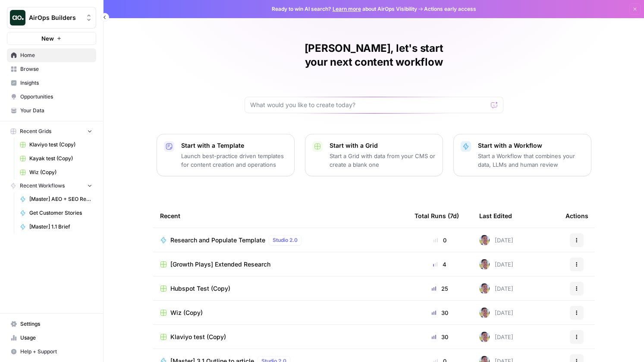  I want to click on a: [Master] AEO + SEO Refresh, so click(56, 199).